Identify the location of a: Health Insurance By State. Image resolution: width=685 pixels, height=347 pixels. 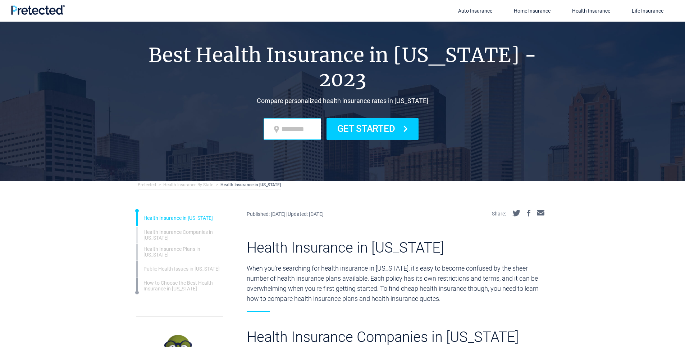
(188, 185).